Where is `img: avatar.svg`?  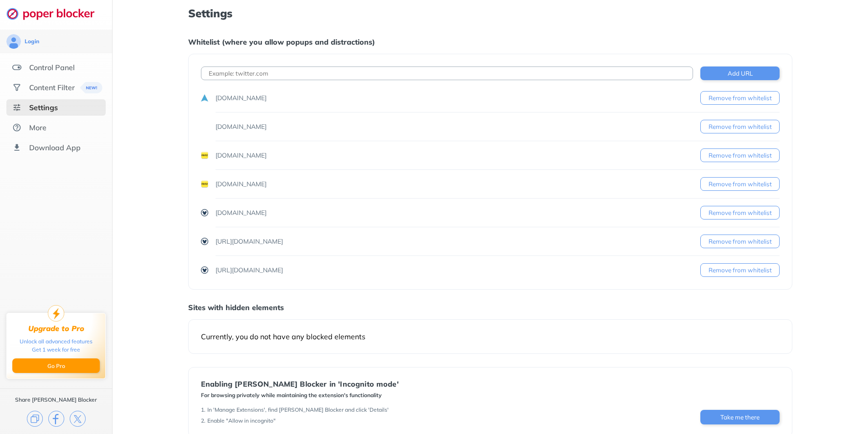
img: avatar.svg is located at coordinates (14, 42).